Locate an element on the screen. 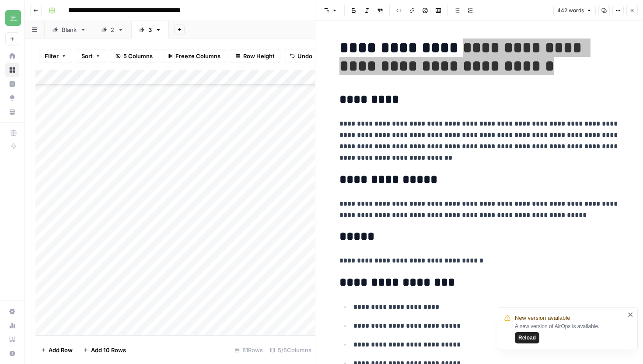 This screenshot has height=364, width=643. button: Add Row is located at coordinates (56, 350).